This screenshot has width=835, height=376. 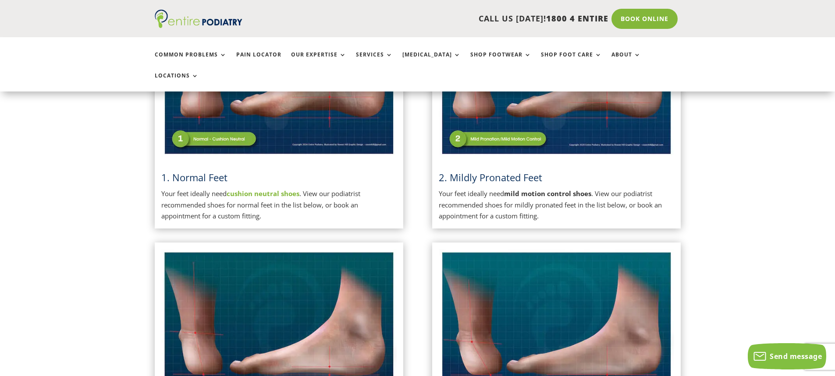 What do you see at coordinates (374, 61) in the screenshot?
I see `a: Services` at bounding box center [374, 61].